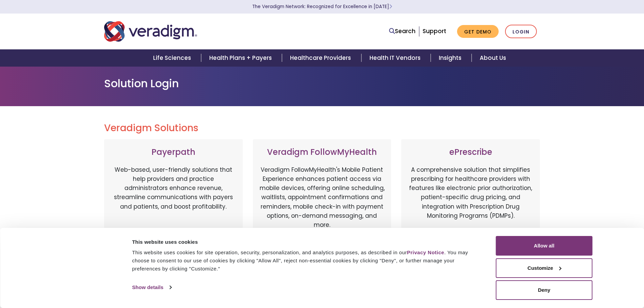 This screenshot has width=644, height=308. I want to click on button: Customize, so click(544, 268).